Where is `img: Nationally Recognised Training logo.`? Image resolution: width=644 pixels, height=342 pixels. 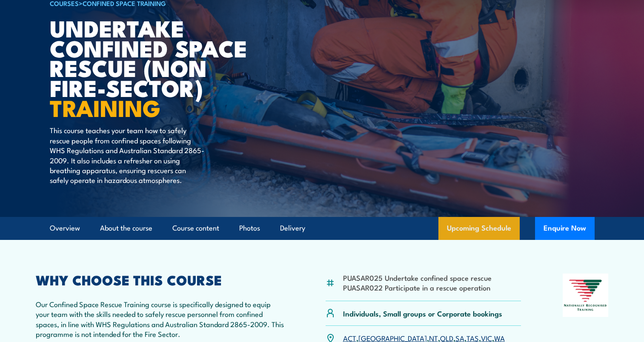 img: Nationally Recognised Training logo. is located at coordinates (586, 295).